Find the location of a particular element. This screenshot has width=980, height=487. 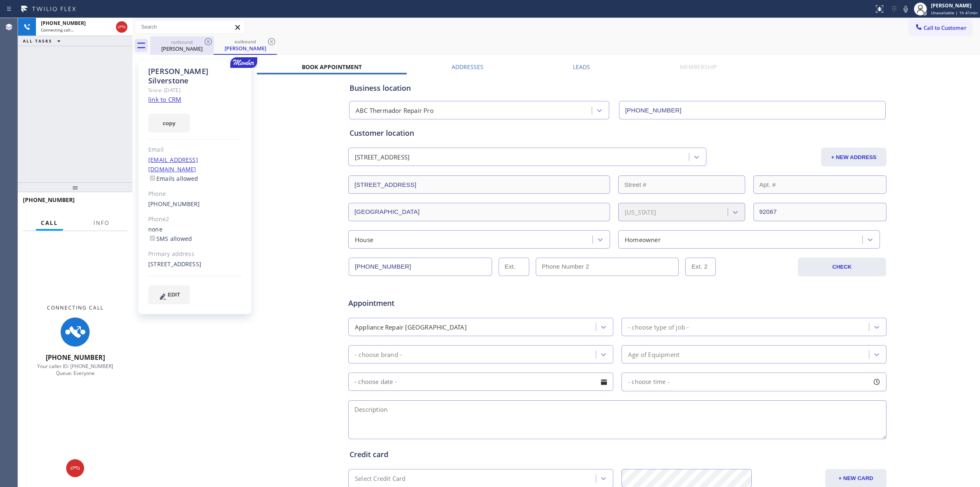

input: Phone Number 2 is located at coordinates (607, 266).